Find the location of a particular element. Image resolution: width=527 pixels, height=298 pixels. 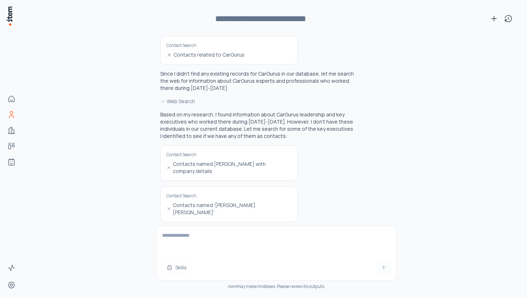

a: People is located at coordinates (11, 115).